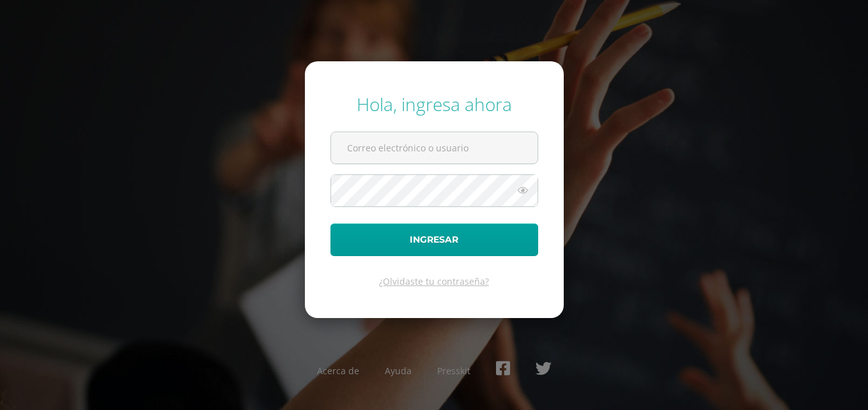 This screenshot has height=410, width=868. I want to click on a: ¿Olvidaste tu contraseña?, so click(434, 281).